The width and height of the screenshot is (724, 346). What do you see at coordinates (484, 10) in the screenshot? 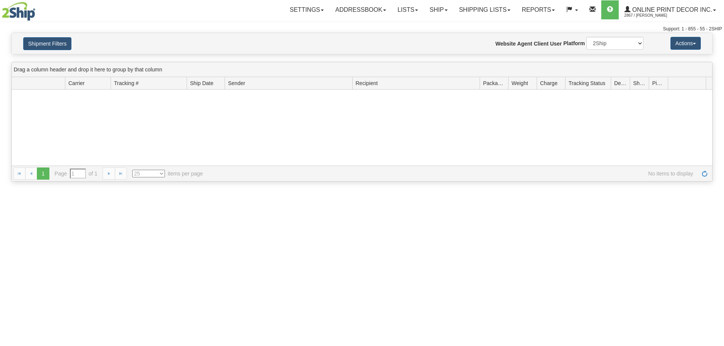
I see `a: Shipping lists` at bounding box center [484, 10].